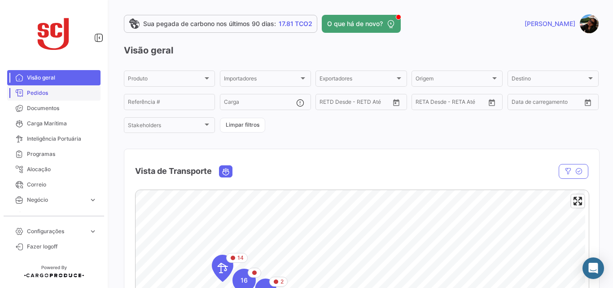  Describe the element at coordinates (261, 80) in the screenshot. I see `span: Importadores` at that location.